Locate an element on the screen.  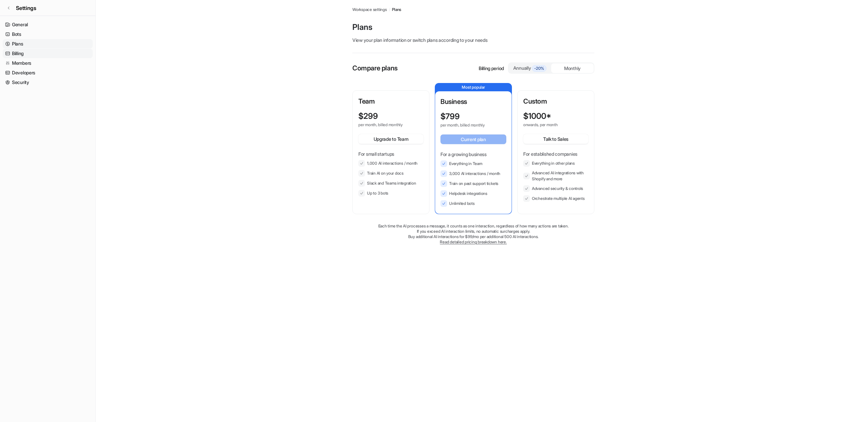
li: Slack and Teams integration is located at coordinates (391, 183).